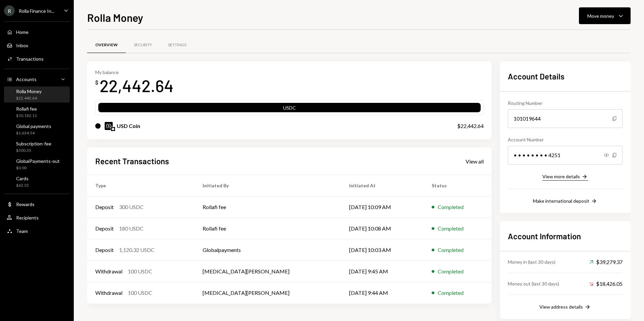 The height and width of the screenshot is (321, 644). What do you see at coordinates (37, 129) in the screenshot?
I see `a: Global payments$1,634.54` at bounding box center [37, 129].